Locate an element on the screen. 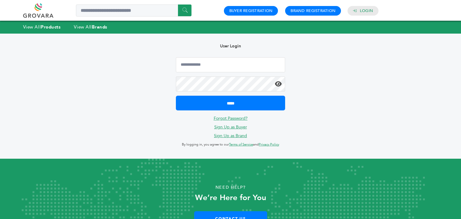 Image resolution: width=461 pixels, height=219 pixels. a: Forgot Password? is located at coordinates (231, 118).